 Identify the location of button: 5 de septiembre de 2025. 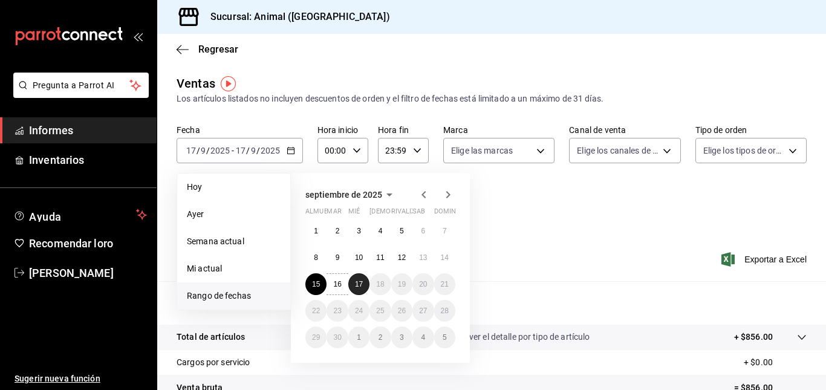
(402, 231).